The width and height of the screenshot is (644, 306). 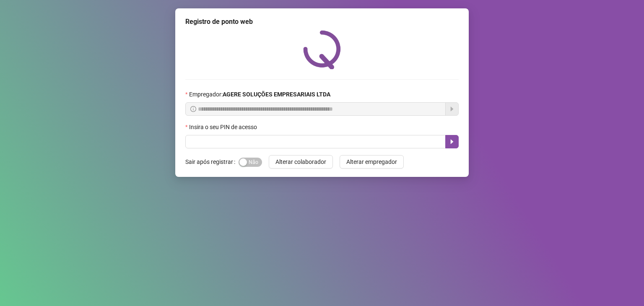 I want to click on img: QRPoint, so click(x=322, y=49).